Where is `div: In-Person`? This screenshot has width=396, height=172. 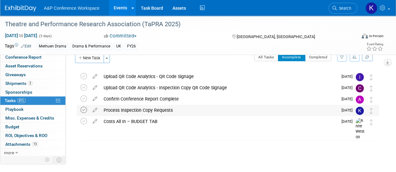
div: In-Person is located at coordinates (376, 36).